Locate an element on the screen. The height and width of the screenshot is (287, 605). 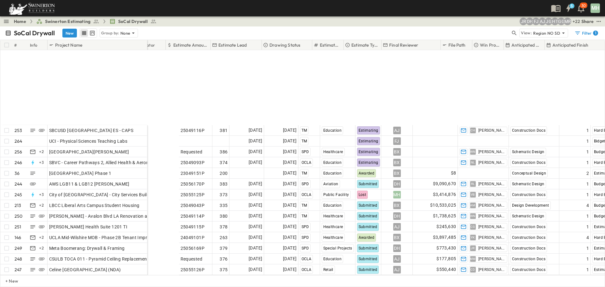
span: CSULB TOCA 011 - Pyramid Ceiling Replacement is located at coordinates (99, 259).